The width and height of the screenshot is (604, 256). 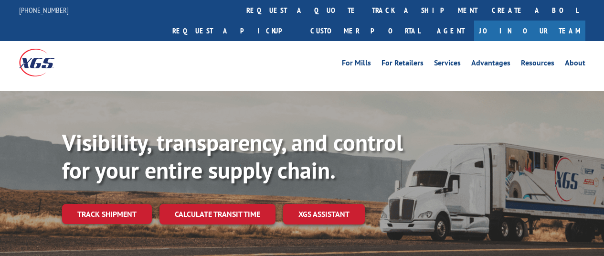 What do you see at coordinates (529, 31) in the screenshot?
I see `a: Join Our Team` at bounding box center [529, 31].